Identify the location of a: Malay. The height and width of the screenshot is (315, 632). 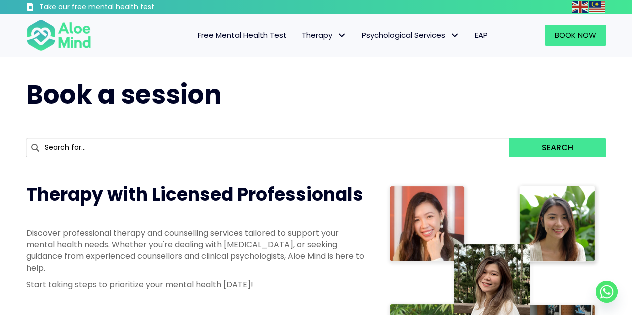
(598, 6).